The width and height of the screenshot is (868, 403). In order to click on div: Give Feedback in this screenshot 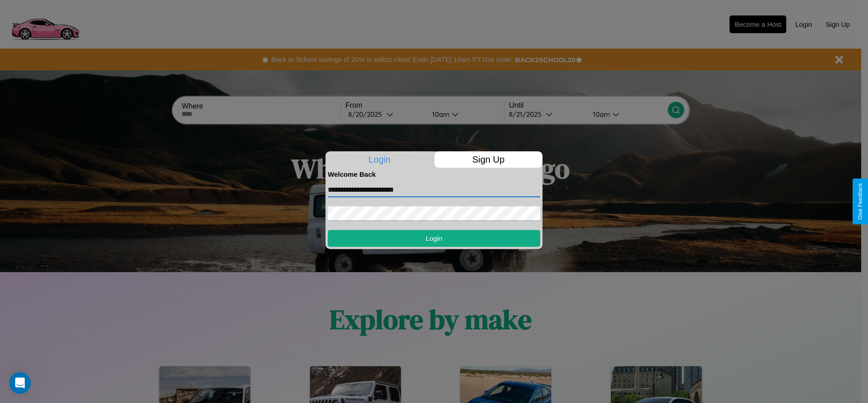, I will do `click(860, 201)`.